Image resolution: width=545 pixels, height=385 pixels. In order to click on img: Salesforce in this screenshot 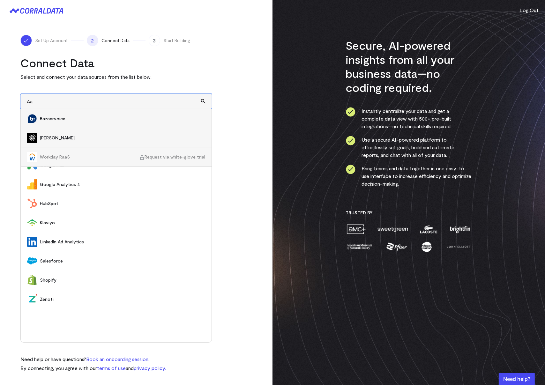, I will do `click(32, 261)`.